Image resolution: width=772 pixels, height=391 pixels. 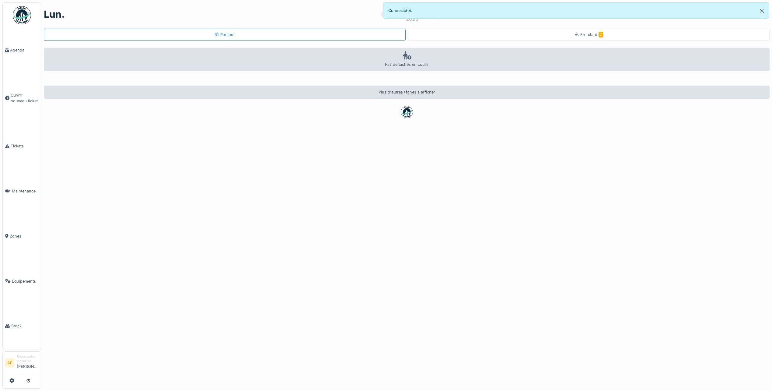 What do you see at coordinates (225, 34) in the screenshot?
I see `div: Par jour` at bounding box center [225, 34].